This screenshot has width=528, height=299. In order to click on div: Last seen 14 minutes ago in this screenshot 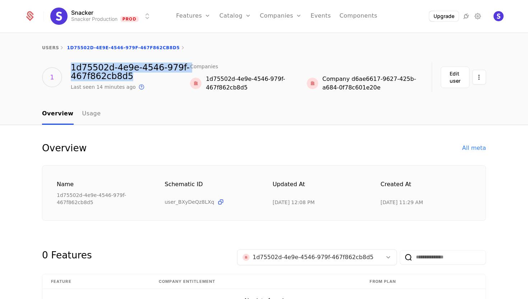, I will do `click(103, 87)`.